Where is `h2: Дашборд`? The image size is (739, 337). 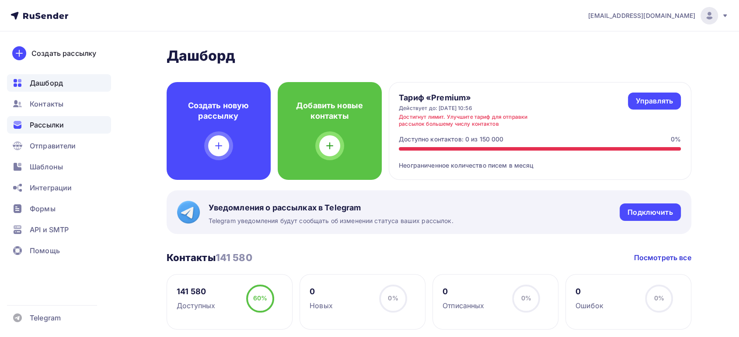
h2: Дашборд is located at coordinates (429, 56).